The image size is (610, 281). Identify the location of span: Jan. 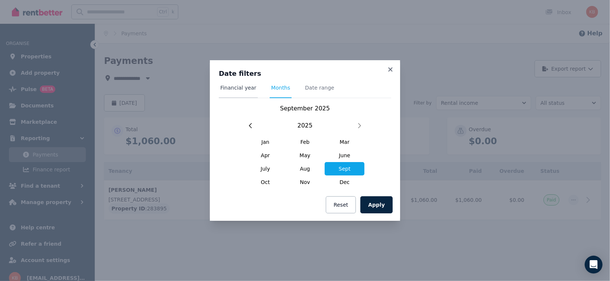
(265, 142).